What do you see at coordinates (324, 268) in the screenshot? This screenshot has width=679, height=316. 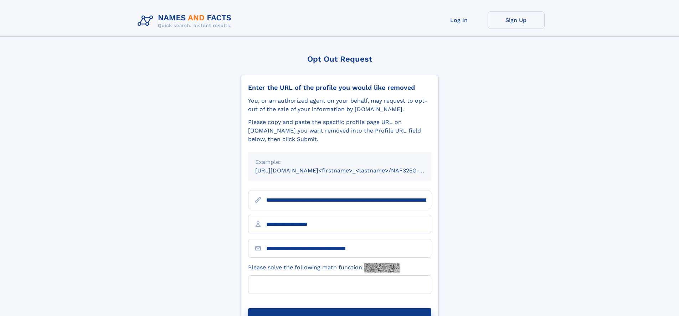 I see `label: Please solve the following math function:` at bounding box center [324, 268].